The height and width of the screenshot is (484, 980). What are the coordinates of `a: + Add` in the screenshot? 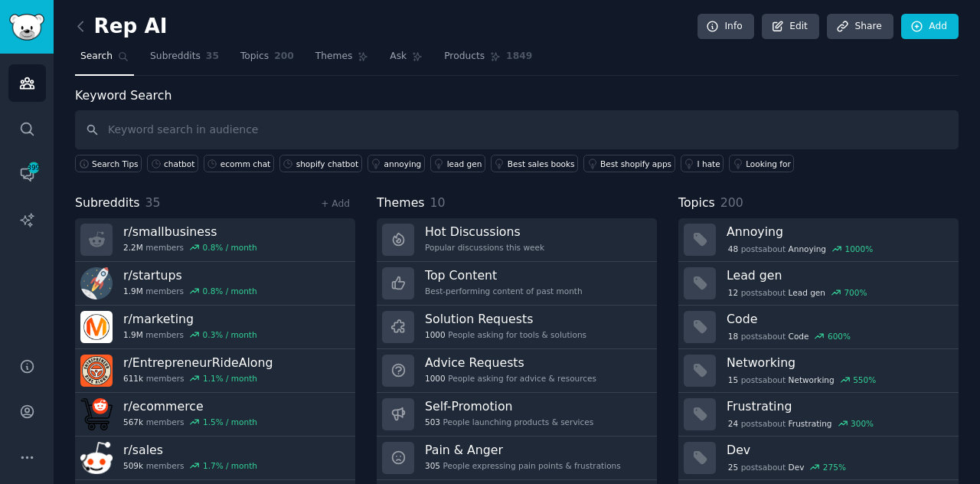 It's located at (336, 203).